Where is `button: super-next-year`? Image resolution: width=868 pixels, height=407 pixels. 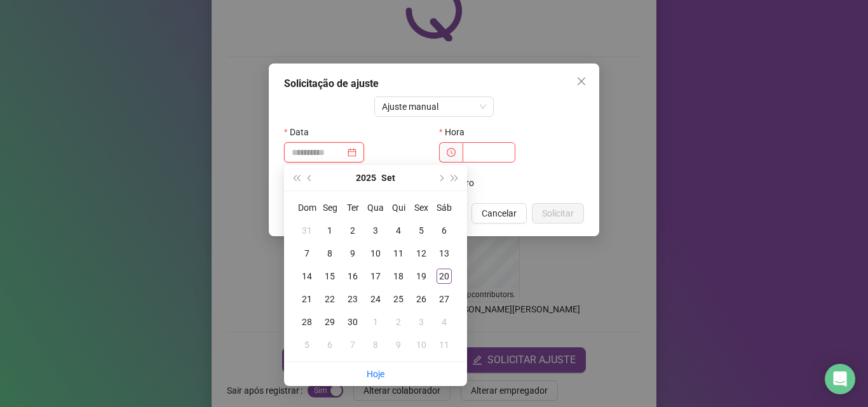
button: super-next-year is located at coordinates (455, 178).